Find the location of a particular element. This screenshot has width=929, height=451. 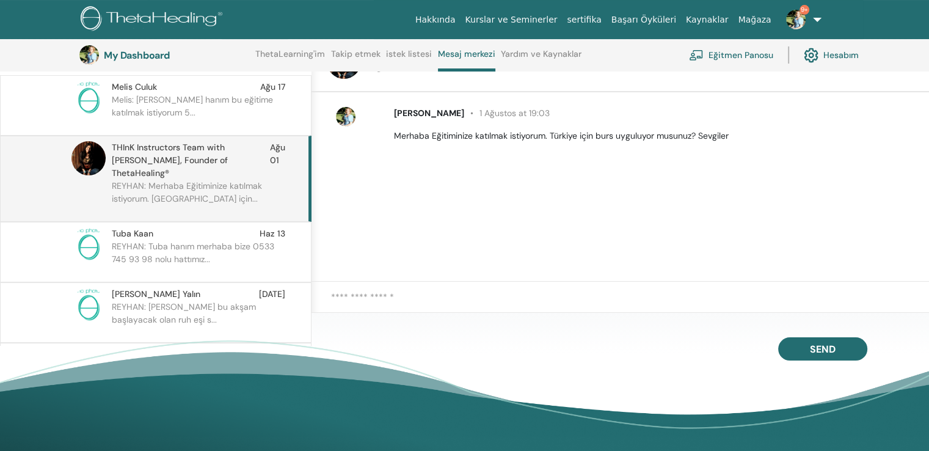

a: sertifika is located at coordinates (584, 20).